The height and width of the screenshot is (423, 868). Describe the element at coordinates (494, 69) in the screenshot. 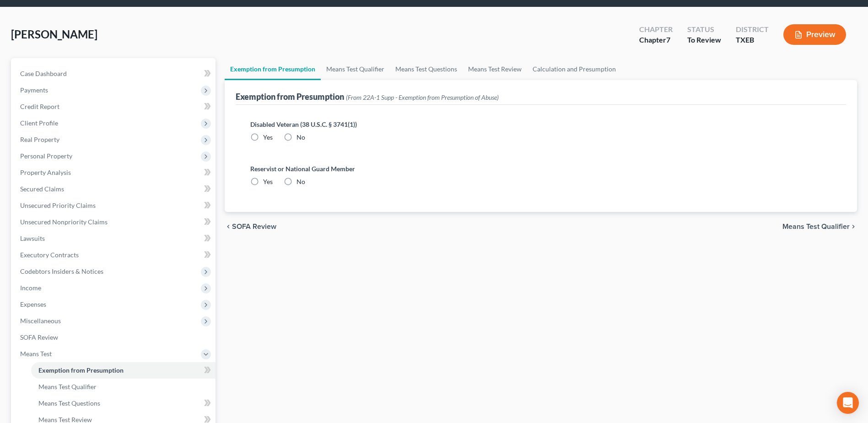

I see `a: Means Test Review` at that location.